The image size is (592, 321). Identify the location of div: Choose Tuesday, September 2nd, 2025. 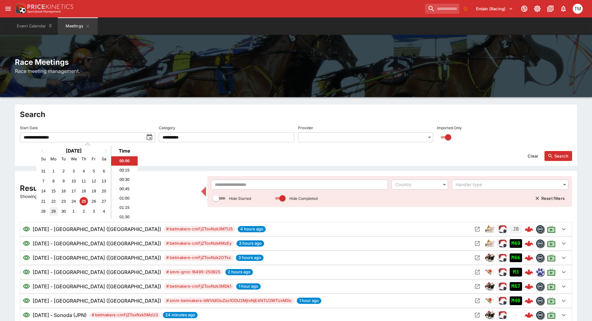
(63, 171).